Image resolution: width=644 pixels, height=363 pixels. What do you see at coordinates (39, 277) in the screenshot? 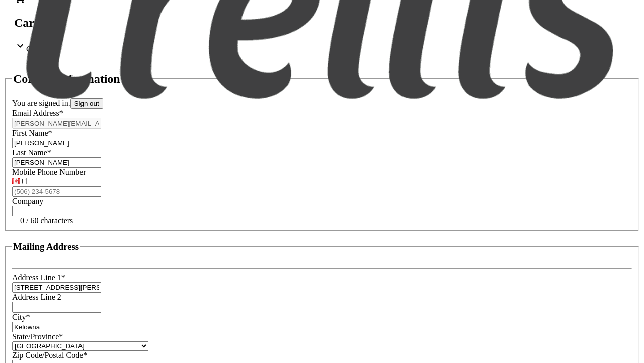
I see `label: Address Line 1*` at bounding box center [39, 277].